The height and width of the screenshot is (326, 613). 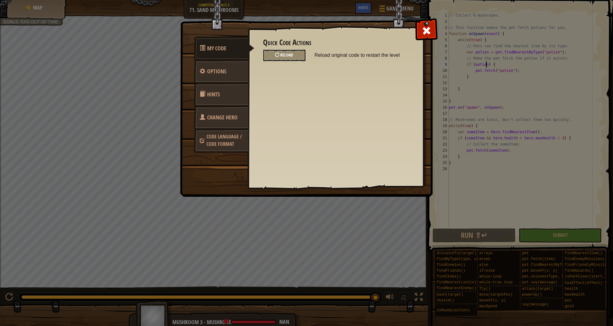 What do you see at coordinates (214, 94) in the screenshot?
I see `span: Hints` at bounding box center [214, 94].